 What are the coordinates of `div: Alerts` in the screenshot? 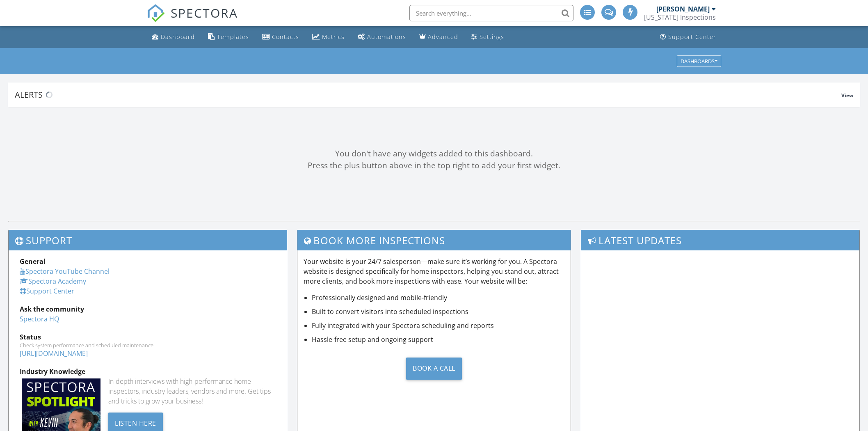 It's located at (428, 95).